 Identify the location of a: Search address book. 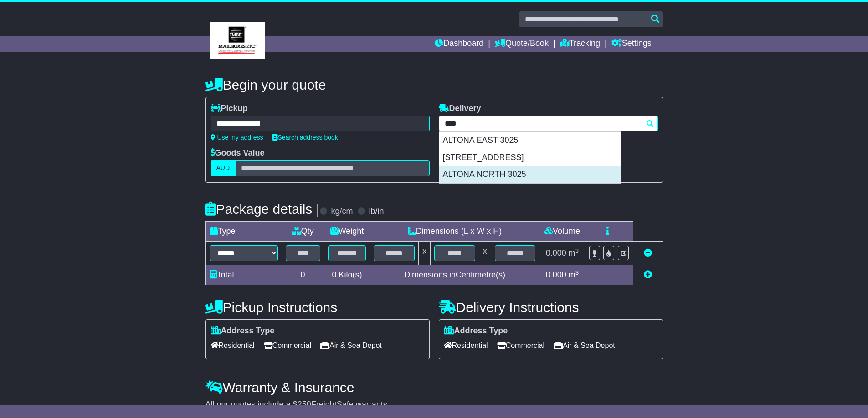
(305, 138).